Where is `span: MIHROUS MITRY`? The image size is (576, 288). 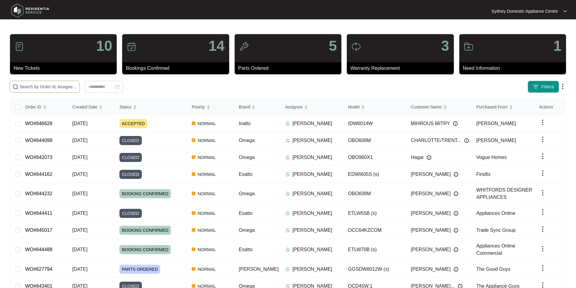
span: MIHROUS MITRY is located at coordinates (430, 124).